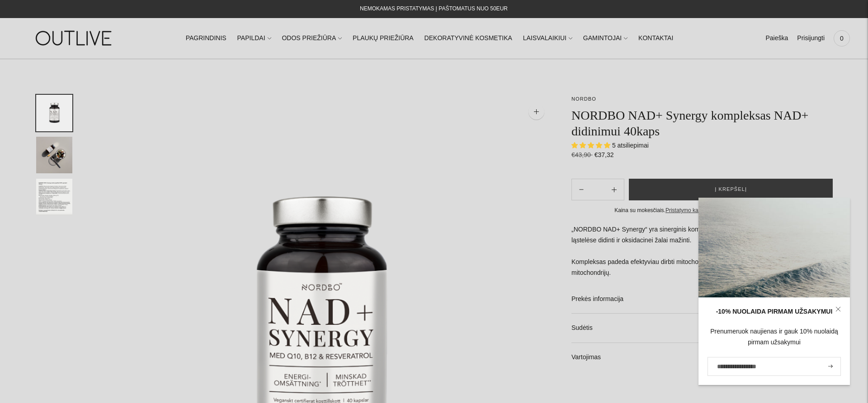 Image resolution: width=868 pixels, height=403 pixels. Describe the element at coordinates (630, 146) in the screenshot. I see `span: 5 atsiliepimai` at that location.